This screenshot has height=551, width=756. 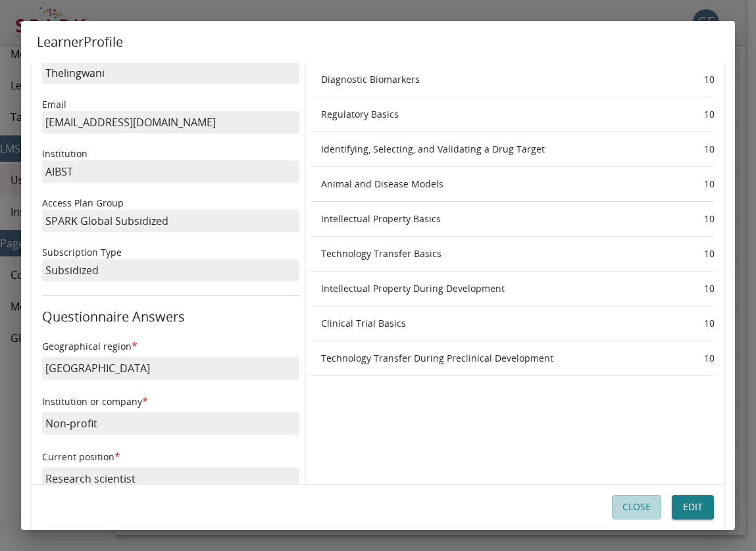 What do you see at coordinates (171, 423) in the screenshot?
I see `p: Non-profit` at bounding box center [171, 423].